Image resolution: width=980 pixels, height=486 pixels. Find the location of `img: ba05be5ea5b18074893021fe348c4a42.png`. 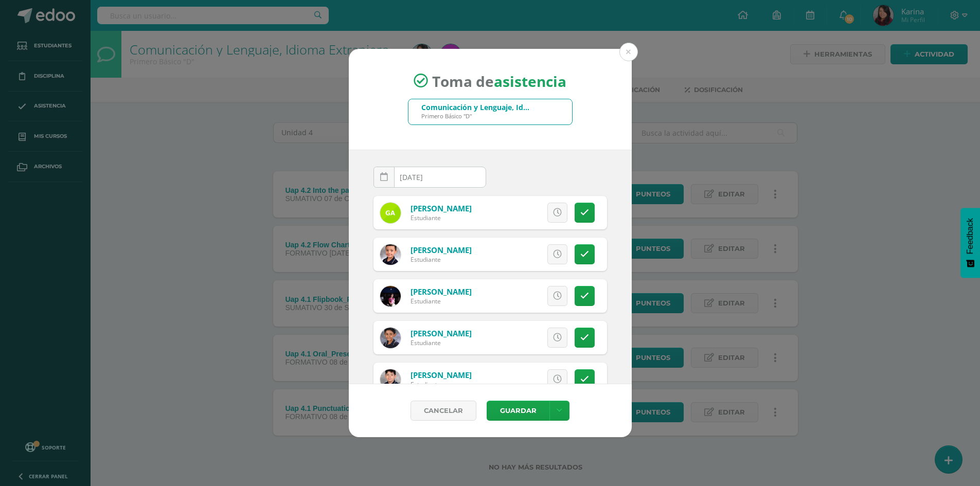

img: ba05be5ea5b18074893021fe348c4a42.png is located at coordinates (391, 379).